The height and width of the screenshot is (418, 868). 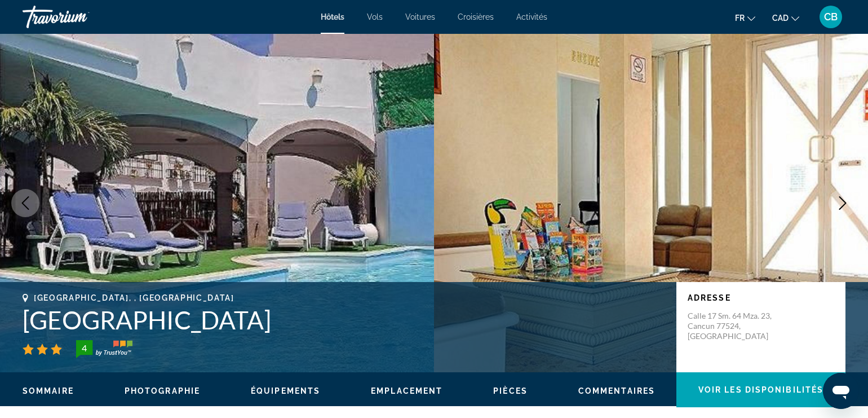 What do you see at coordinates (617, 391) in the screenshot?
I see `span: Commentaires` at bounding box center [617, 391].